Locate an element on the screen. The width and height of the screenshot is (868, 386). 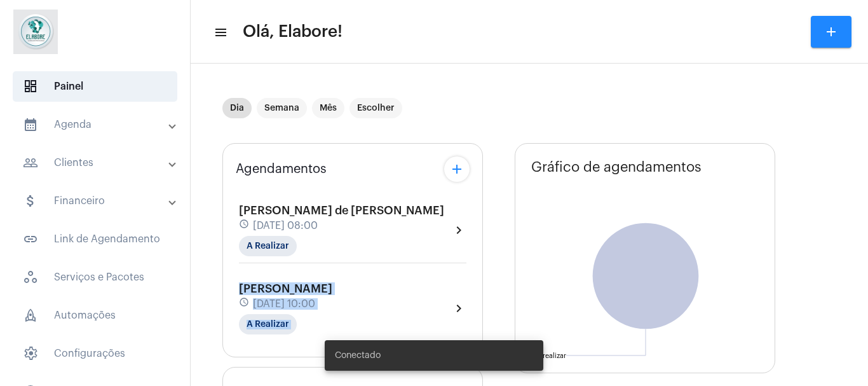
mat-panel-title: Clientes is located at coordinates (96, 163).